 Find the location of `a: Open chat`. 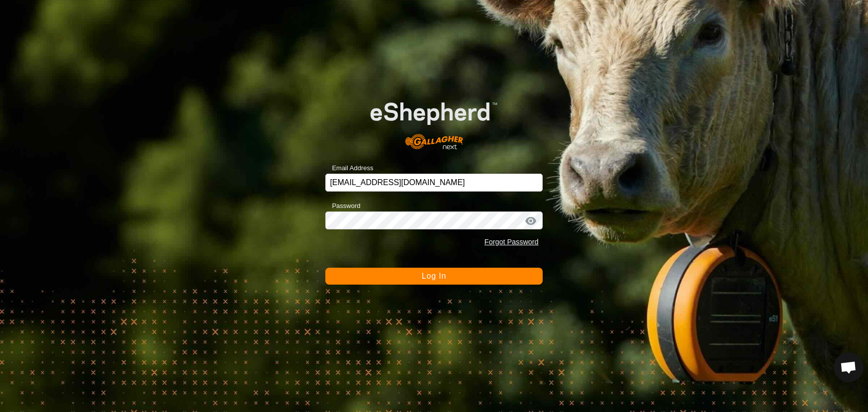

a: Open chat is located at coordinates (849, 367).